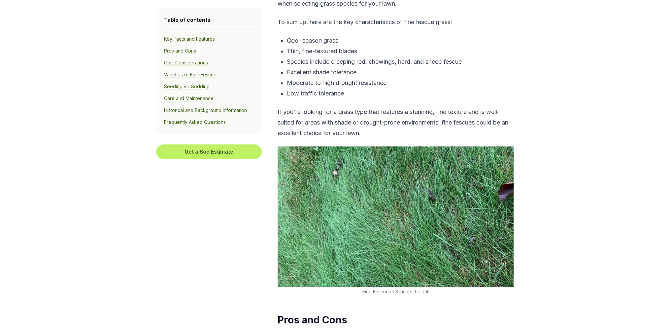  Describe the element at coordinates (400, 62) in the screenshot. I see `p: Species include creeping red, chewings, hard, and sheep fescue` at that location.